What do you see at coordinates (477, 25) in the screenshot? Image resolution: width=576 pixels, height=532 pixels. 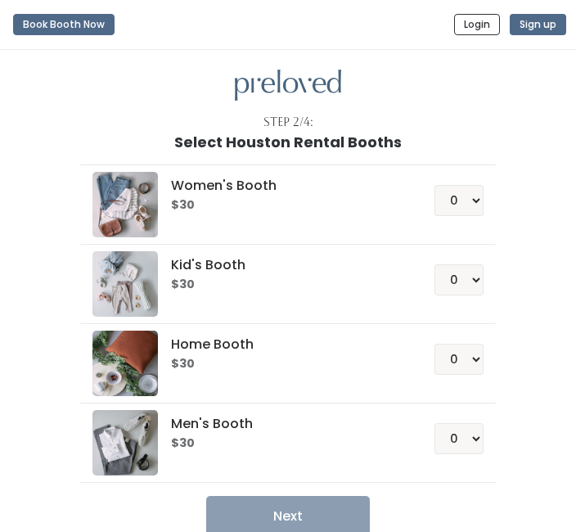 I see `button: Login` at bounding box center [477, 25].